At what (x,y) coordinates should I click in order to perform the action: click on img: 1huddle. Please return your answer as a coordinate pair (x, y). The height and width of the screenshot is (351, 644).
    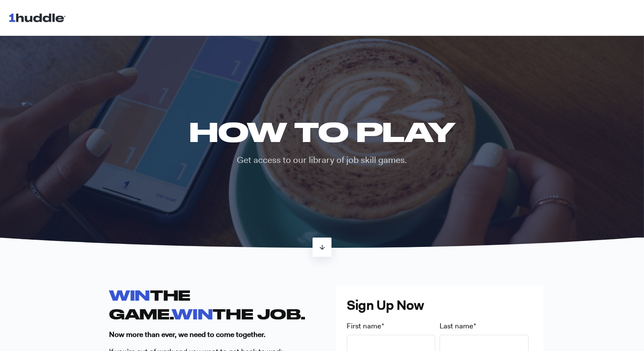
    Looking at the image, I should click on (38, 18).